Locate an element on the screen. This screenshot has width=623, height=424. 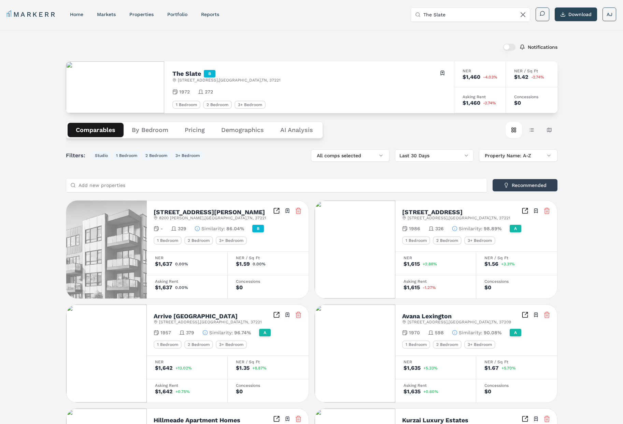
span: +8.87% is located at coordinates (259, 368).